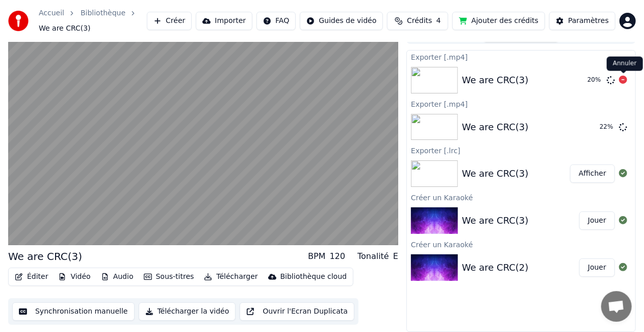 This screenshot has height=332, width=644. What do you see at coordinates (52, 14) in the screenshot?
I see `a: Accueil` at bounding box center [52, 14].